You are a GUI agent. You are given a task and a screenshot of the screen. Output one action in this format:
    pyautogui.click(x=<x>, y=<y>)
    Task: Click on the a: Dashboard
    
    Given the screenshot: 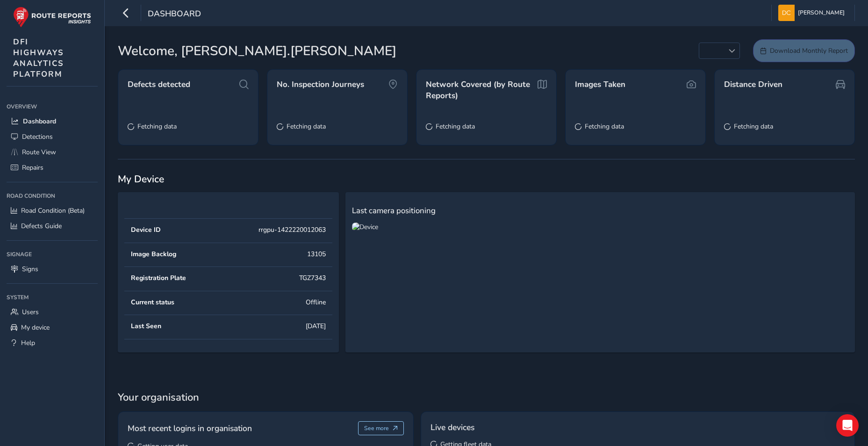 What is the action you would take?
    pyautogui.click(x=52, y=121)
    